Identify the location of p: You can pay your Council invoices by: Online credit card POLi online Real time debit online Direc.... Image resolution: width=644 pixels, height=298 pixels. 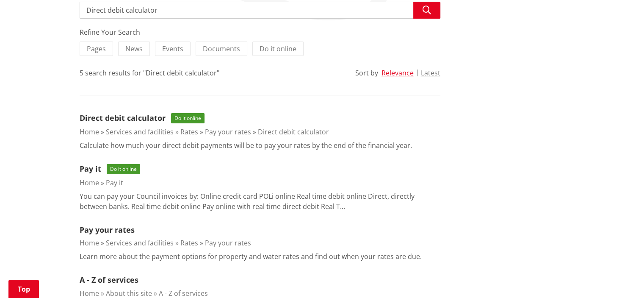
(260, 201).